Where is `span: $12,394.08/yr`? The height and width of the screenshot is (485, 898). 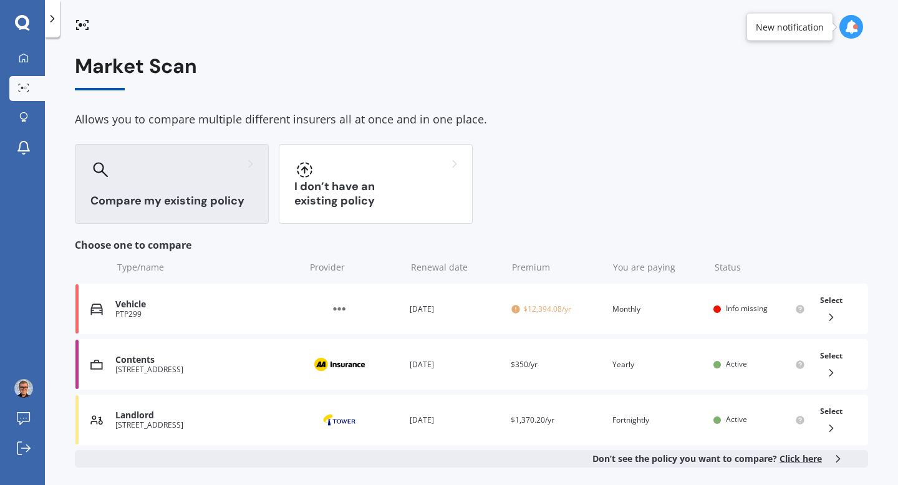
span: $12,394.08/yr is located at coordinates (556, 309).